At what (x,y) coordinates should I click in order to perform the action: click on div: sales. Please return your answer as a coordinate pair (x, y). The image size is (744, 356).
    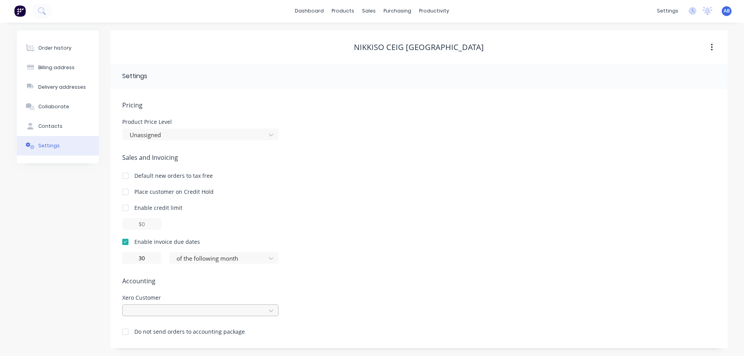
    Looking at the image, I should click on (369, 11).